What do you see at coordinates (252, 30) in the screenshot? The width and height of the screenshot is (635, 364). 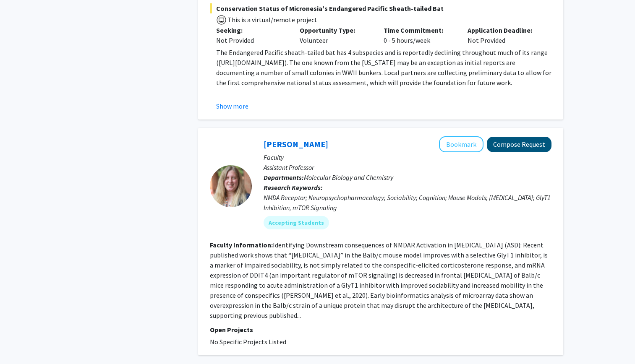 I see `p: Seeking:` at bounding box center [252, 30].